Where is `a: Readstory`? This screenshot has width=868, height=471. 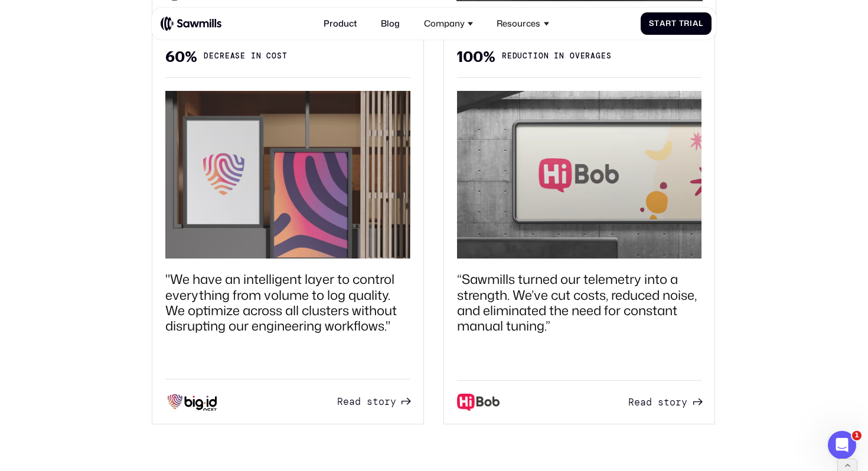 a: Readstory is located at coordinates (665, 402).